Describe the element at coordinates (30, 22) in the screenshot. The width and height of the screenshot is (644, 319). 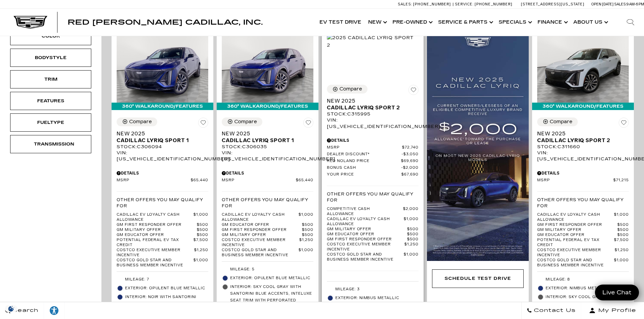
I see `a: Cadillac Dark Logo with Cadillac White Text` at that location.